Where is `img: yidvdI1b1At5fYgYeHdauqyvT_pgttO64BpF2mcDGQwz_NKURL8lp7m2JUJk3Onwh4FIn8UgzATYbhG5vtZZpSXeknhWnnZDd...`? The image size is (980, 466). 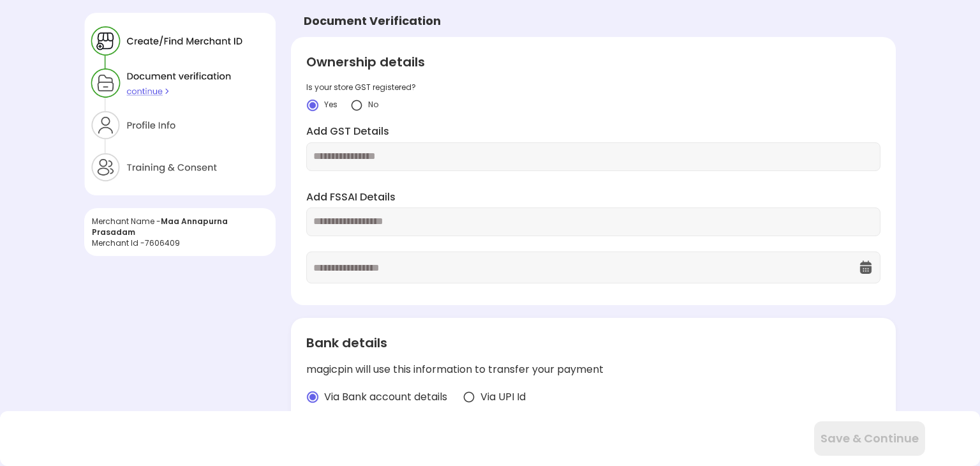 img: yidvdI1b1At5fYgYeHdauqyvT_pgttO64BpF2mcDGQwz_NKURL8lp7m2JUJk3Onwh4FIn8UgzATYbhG5vtZZpSXeknhWnnZDd... is located at coordinates (356, 105).